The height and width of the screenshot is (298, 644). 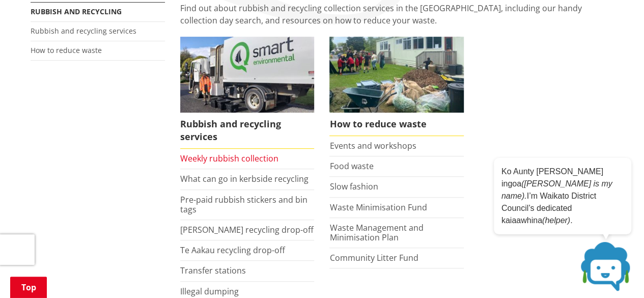 What do you see at coordinates (248, 75) in the screenshot?
I see `img: Rubbish and recycling services` at bounding box center [248, 75].